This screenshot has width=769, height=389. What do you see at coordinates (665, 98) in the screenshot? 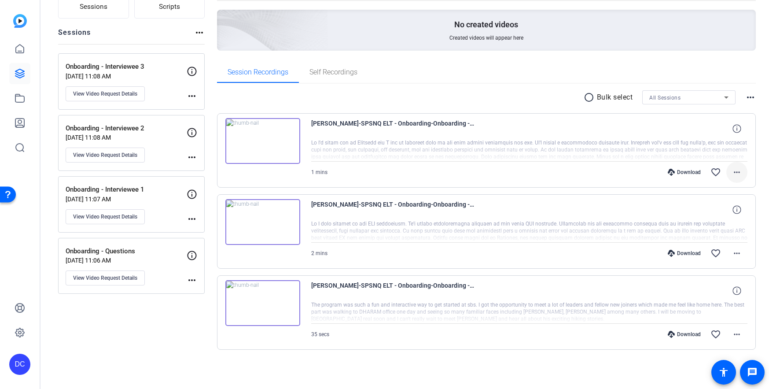
I see `span: All Sessions` at bounding box center [665, 98].